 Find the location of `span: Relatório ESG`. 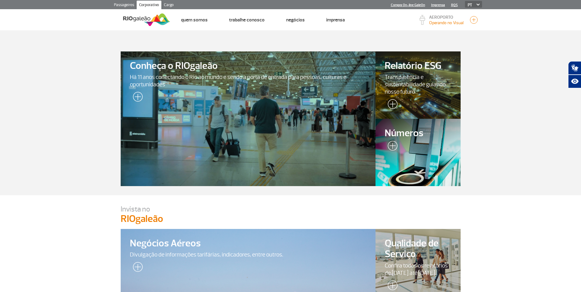

span: Relatório ESG is located at coordinates (418, 66).